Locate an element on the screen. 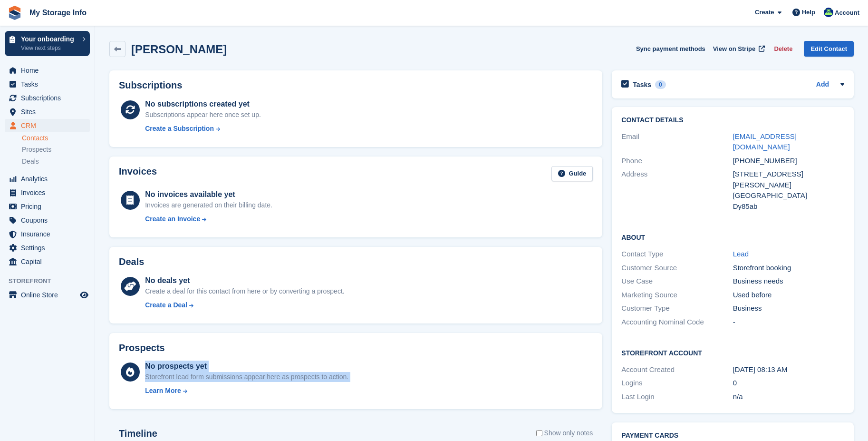 This screenshot has height=441, width=868. a: My Storage Info is located at coordinates (58, 12).